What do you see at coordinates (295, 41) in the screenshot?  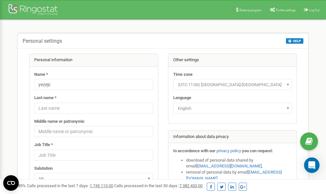 I see `button: HELP` at bounding box center [295, 41].